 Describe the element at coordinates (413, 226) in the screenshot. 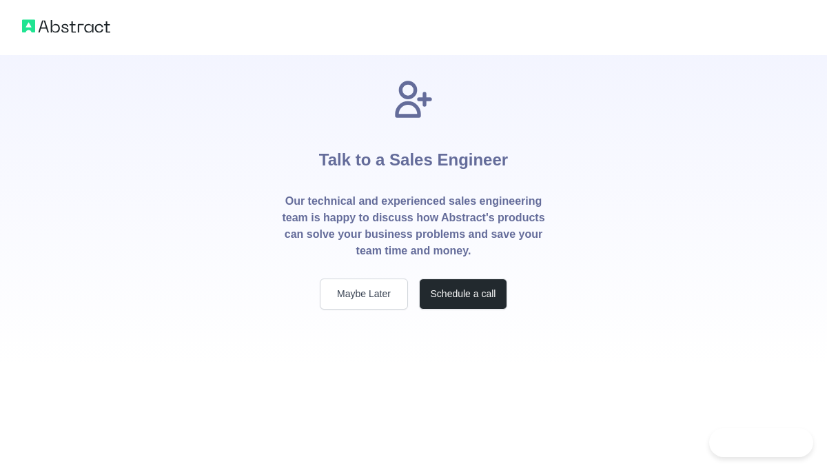

I see `p: Our technical and experienced sales engineering team is happy to discuss how Abstract's products ...` at that location.